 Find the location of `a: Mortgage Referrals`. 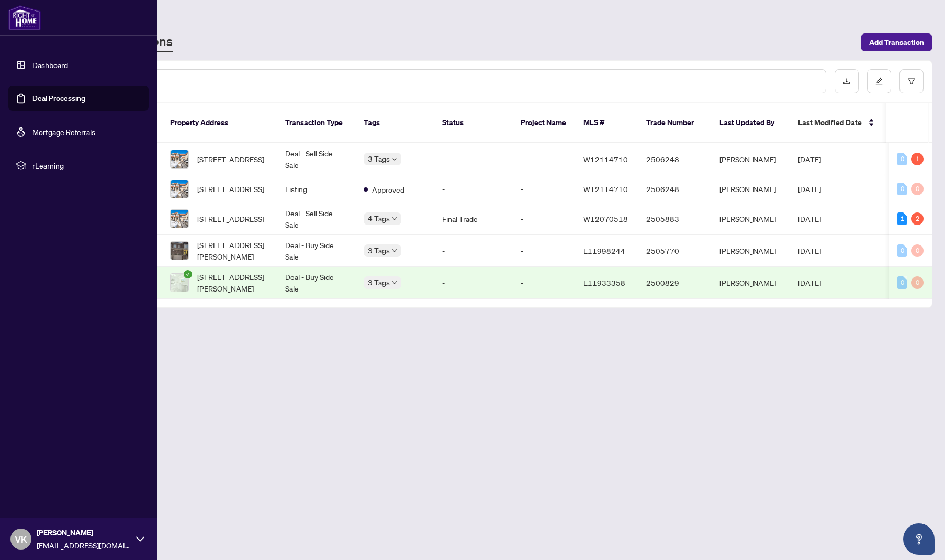

a: Mortgage Referrals is located at coordinates (64, 132).